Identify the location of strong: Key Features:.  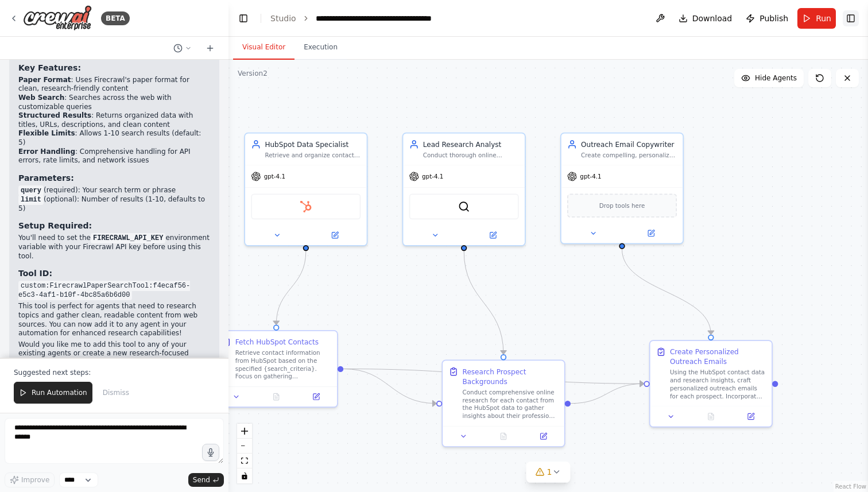
(49, 68).